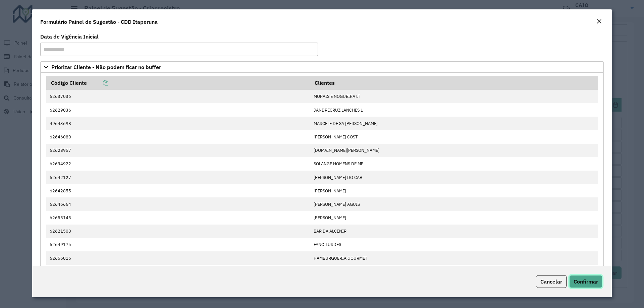  I want to click on span: Priorizar Cliente - Não podem ficar no buffer, so click(106, 67).